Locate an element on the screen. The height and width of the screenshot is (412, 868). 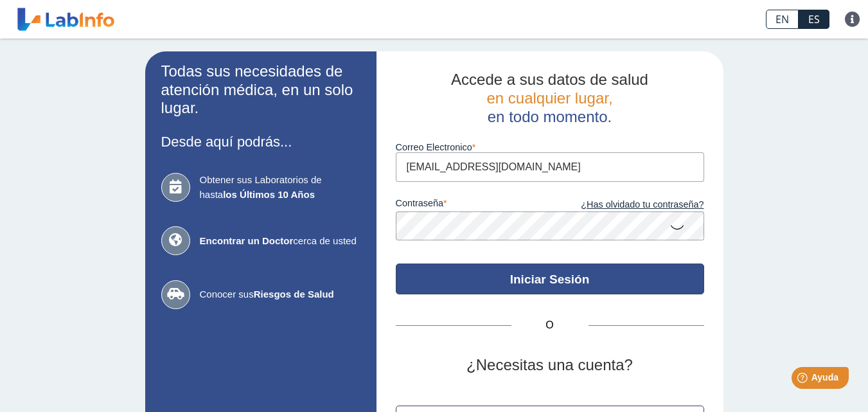
span: cerca de usted is located at coordinates (280, 241).